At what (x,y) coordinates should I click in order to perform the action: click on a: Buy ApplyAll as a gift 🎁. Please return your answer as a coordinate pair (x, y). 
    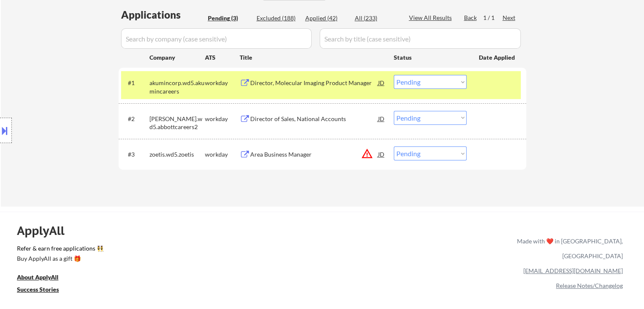
    Looking at the image, I should click on (59, 260).